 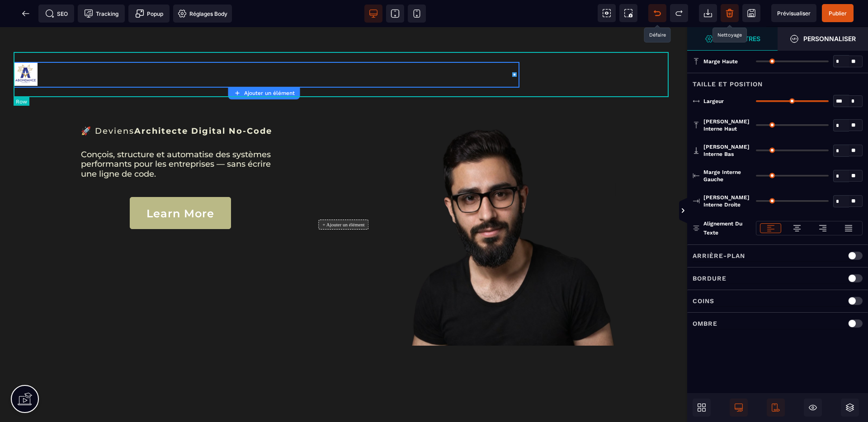 I want to click on span: Métadata SEO, so click(x=56, y=14).